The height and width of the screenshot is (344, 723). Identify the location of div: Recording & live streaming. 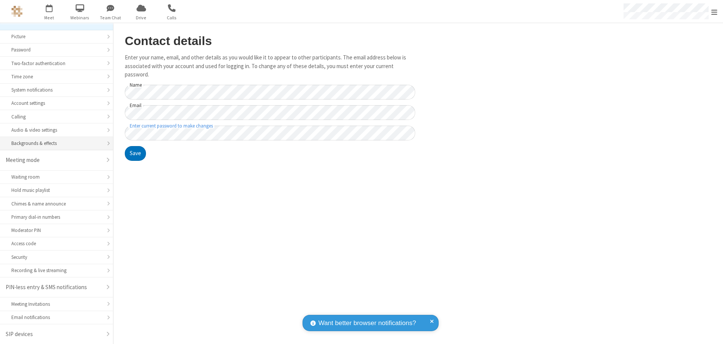
(56, 270).